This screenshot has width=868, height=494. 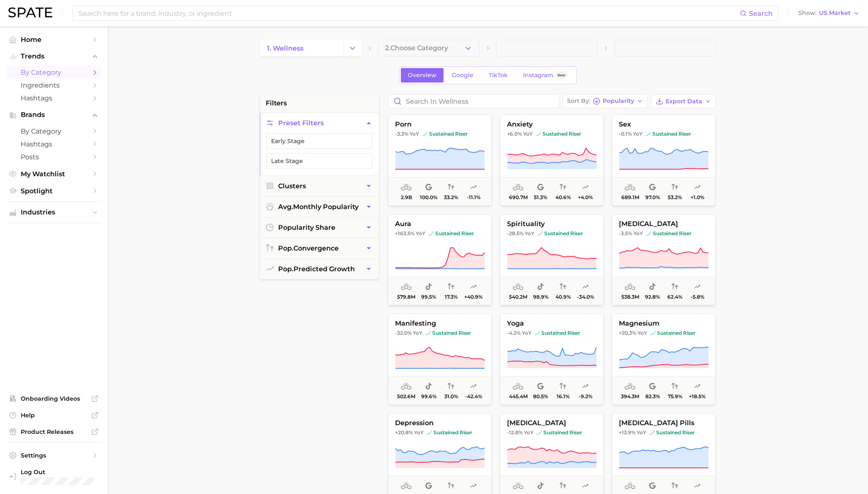 What do you see at coordinates (352, 48) in the screenshot?
I see `button: Change Category` at bounding box center [352, 48].